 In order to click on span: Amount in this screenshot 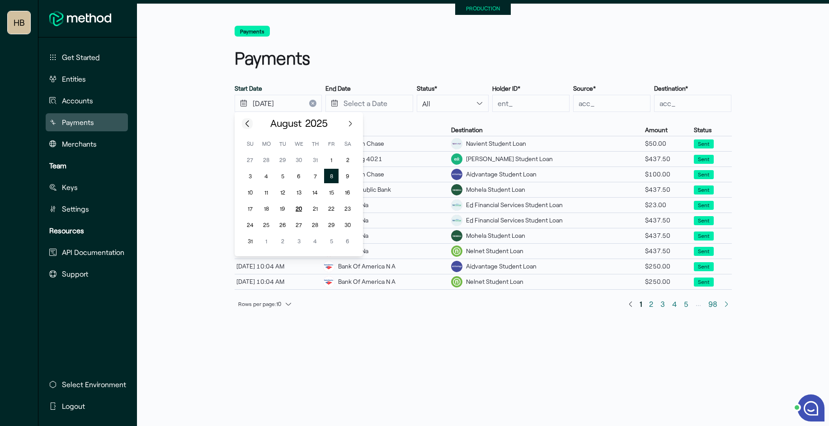, I will do `click(656, 130)`.